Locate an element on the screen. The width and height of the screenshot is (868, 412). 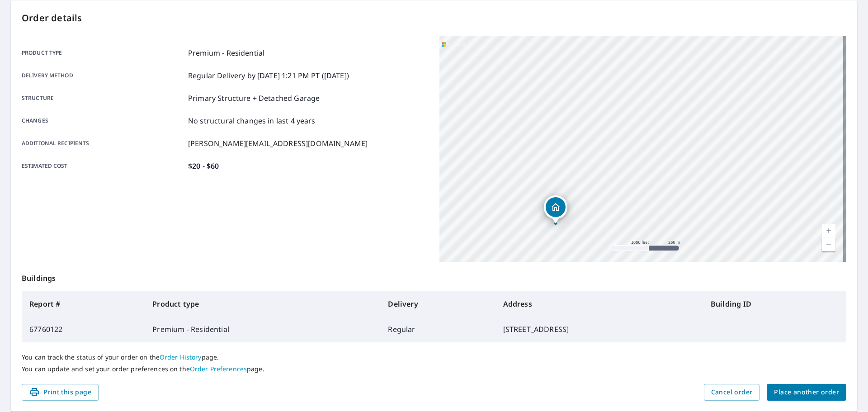
td: Regular is located at coordinates (438, 329).